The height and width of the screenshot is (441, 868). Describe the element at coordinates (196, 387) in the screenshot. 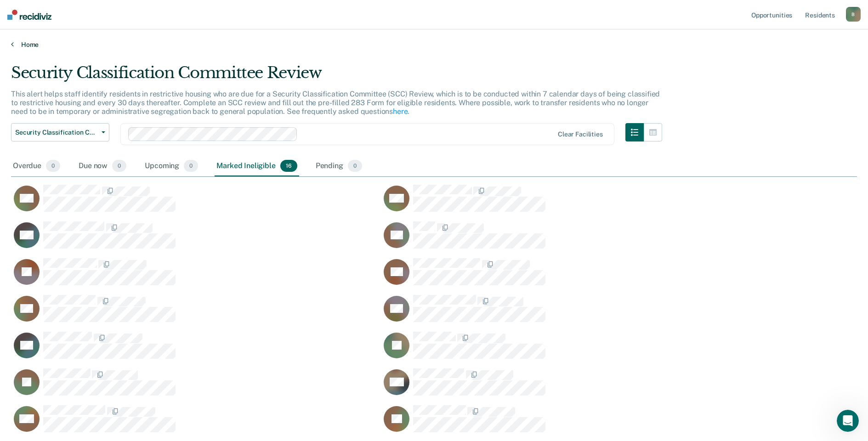

I see `div: CaseloadOpportunityCell-0601600` at that location.